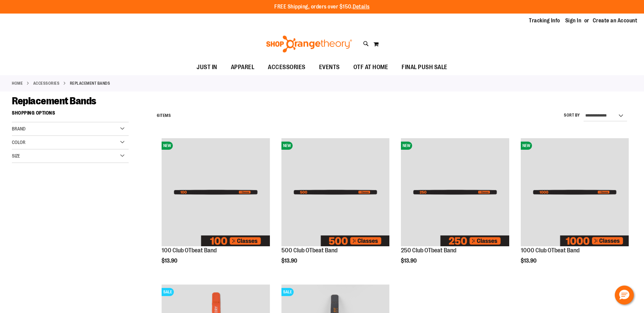 The width and height of the screenshot is (644, 313). Describe the element at coordinates (424, 68) in the screenshot. I see `a: FINAL PUSH SALE` at that location.